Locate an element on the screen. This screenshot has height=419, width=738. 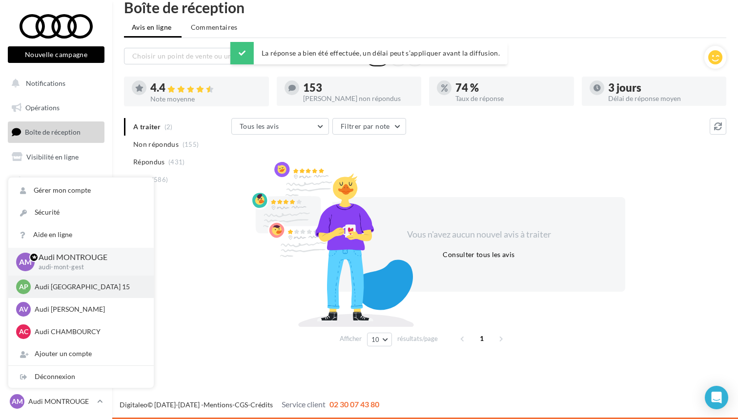
a: Digitaleo is located at coordinates (133, 405).